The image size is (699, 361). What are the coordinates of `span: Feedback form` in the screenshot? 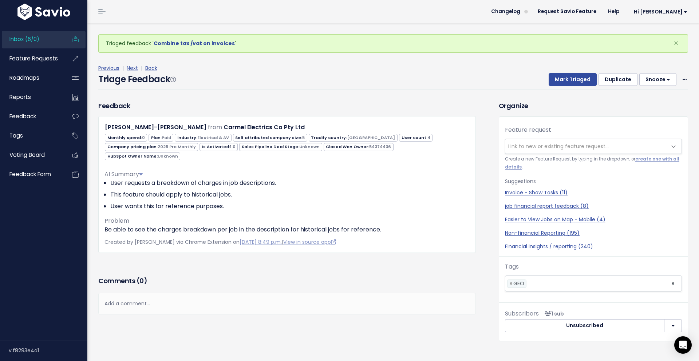 It's located at (30, 174).